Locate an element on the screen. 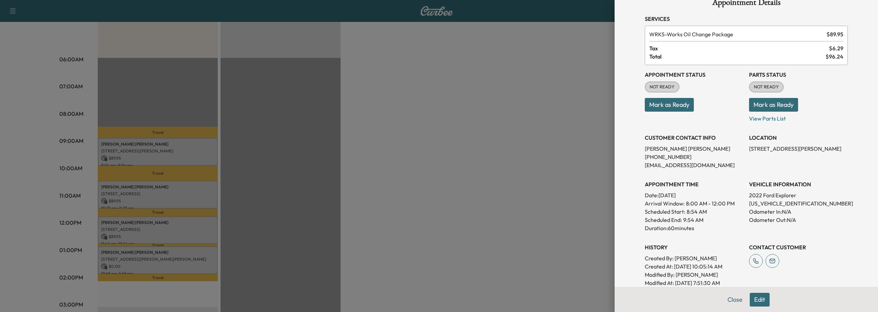 Image resolution: width=878 pixels, height=312 pixels. span: Tax is located at coordinates (739, 48).